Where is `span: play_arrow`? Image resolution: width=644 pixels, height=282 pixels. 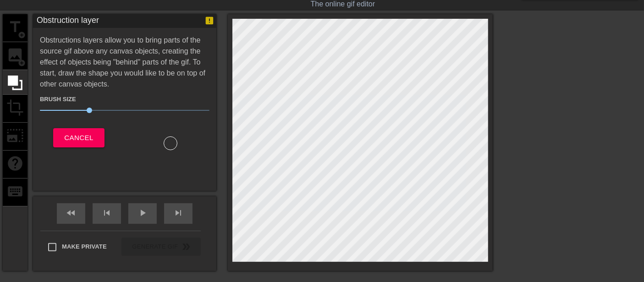
span: play_arrow is located at coordinates (143, 213).